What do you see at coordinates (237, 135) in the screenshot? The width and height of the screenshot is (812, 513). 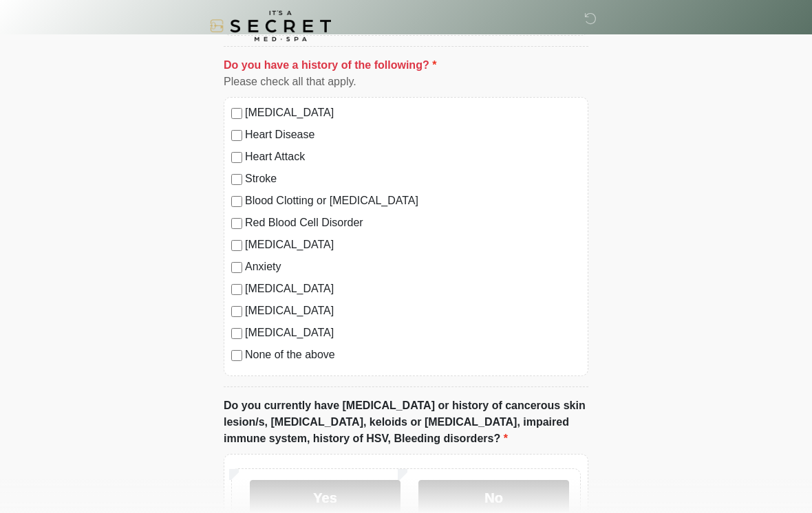 I see `input: Heart Disease` at bounding box center [237, 135].